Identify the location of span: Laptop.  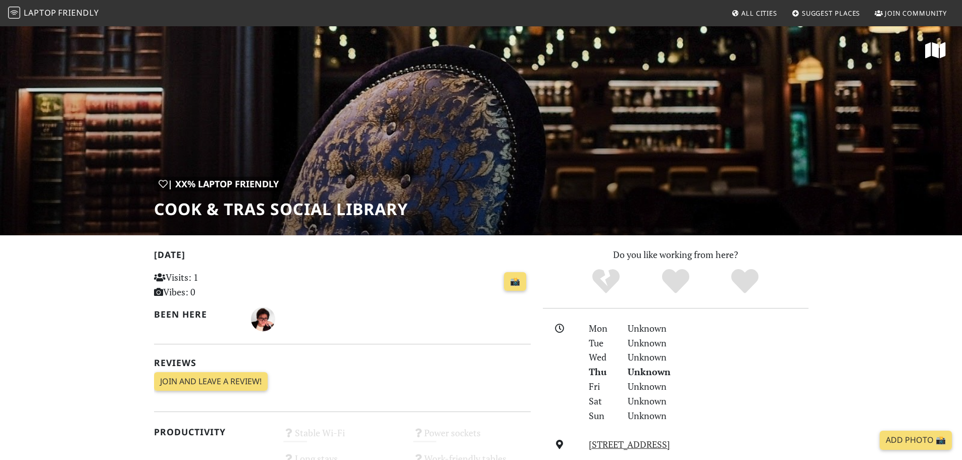
(40, 13).